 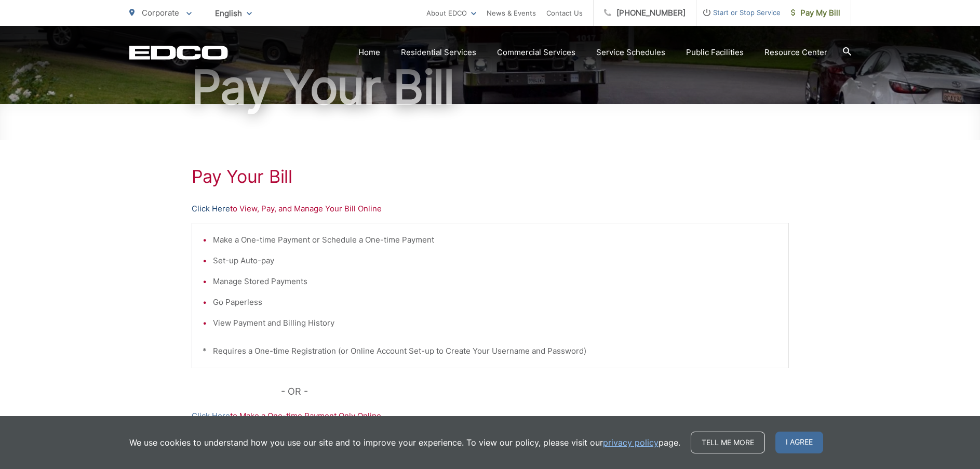 I want to click on a: privacy policy, so click(x=631, y=442).